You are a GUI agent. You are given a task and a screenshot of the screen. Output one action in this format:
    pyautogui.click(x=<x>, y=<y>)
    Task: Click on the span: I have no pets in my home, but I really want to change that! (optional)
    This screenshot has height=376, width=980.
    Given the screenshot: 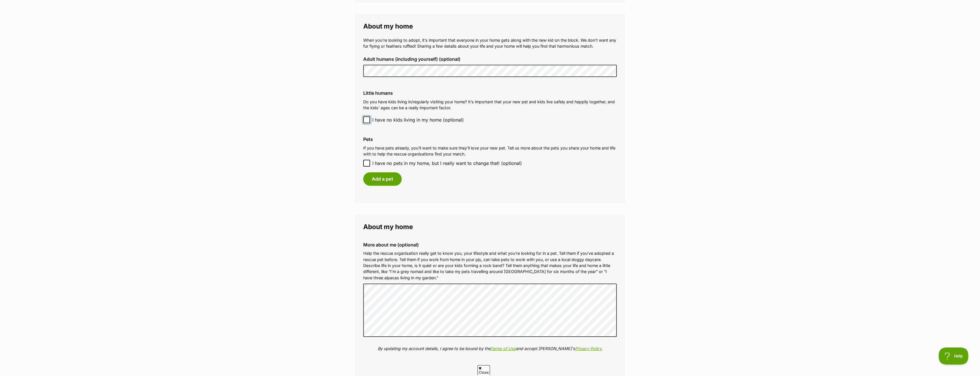 What is the action you would take?
    pyautogui.click(x=447, y=163)
    